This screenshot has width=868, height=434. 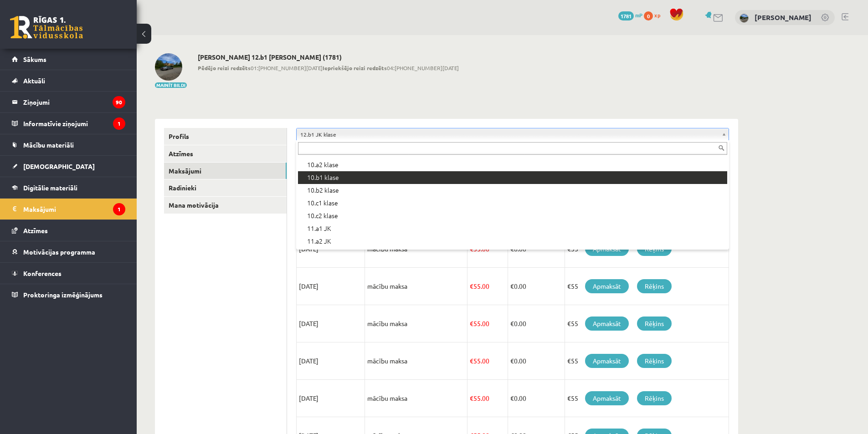 I want to click on div: 10.c2 klase, so click(x=512, y=216).